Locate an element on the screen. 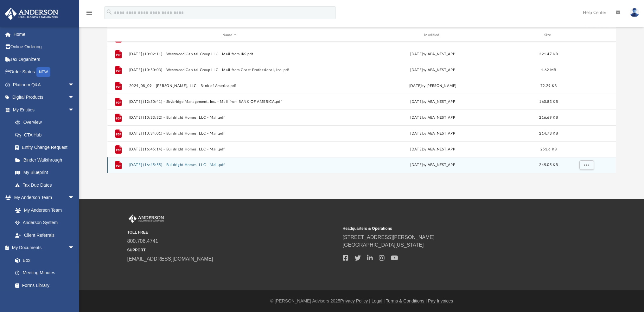 This screenshot has height=312, width=644. span: 72.29 KB is located at coordinates (549, 86).